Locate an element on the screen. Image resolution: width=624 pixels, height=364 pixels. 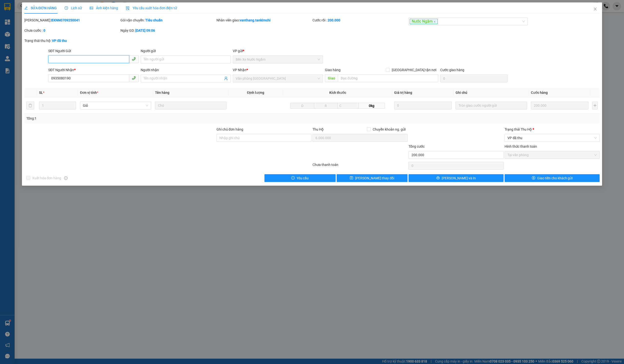
input: C is located at coordinates (348, 106).